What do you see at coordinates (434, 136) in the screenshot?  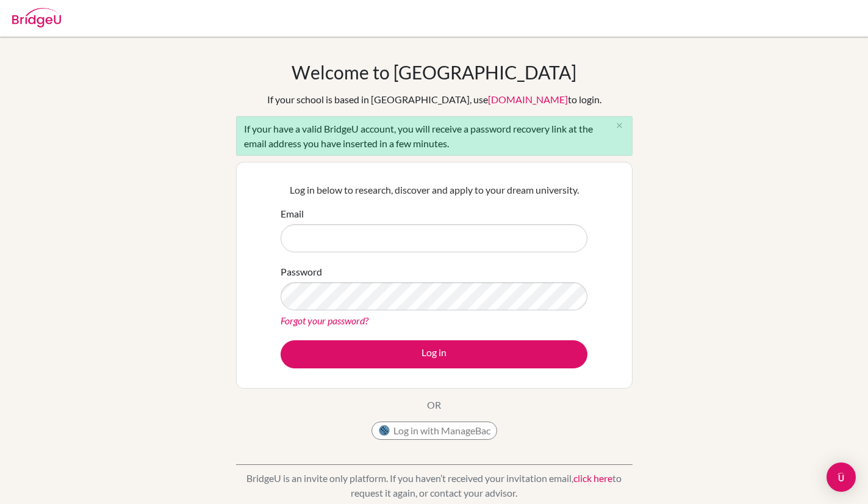 I see `div: If your have a valid BridgeU account, you will receive a password recovery link at the email addr...` at bounding box center [434, 136].